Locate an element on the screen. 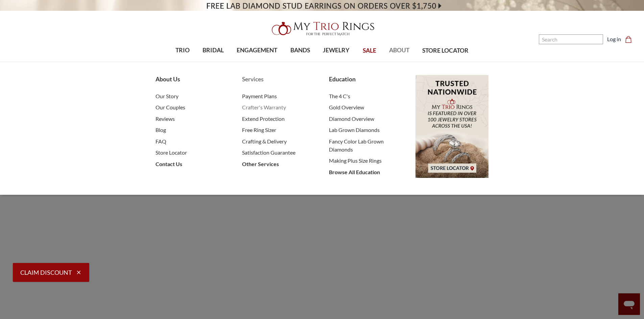 Image resolution: width=644 pixels, height=319 pixels. span: Extend Protection is located at coordinates (279, 119).